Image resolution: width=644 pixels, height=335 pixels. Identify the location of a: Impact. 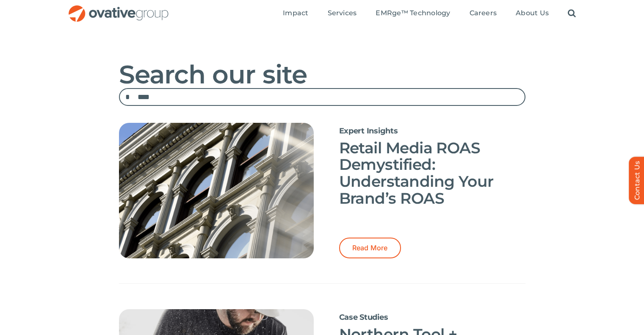
(295, 14).